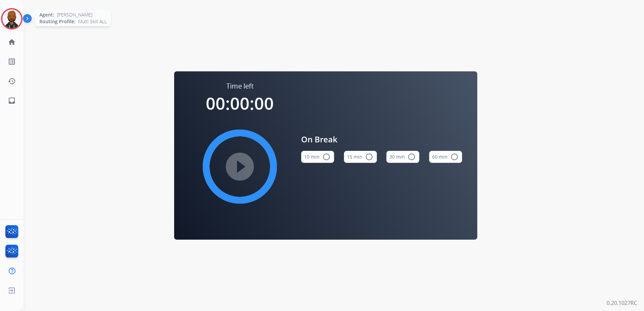 The width and height of the screenshot is (644, 311). What do you see at coordinates (12, 81) in the screenshot?
I see `mat-icon: history` at bounding box center [12, 81].